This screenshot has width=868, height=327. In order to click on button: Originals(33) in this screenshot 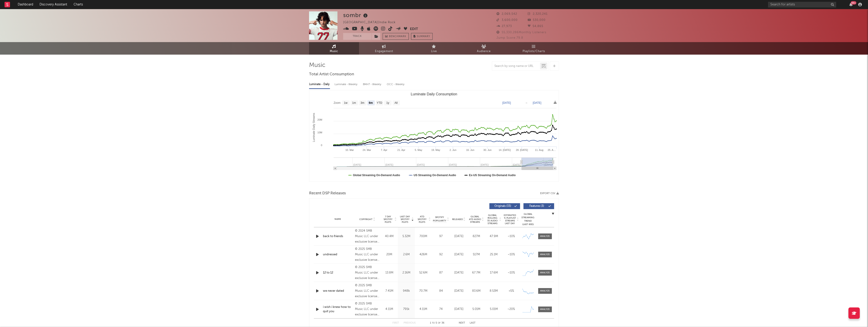, I will do `click(505, 206)`.